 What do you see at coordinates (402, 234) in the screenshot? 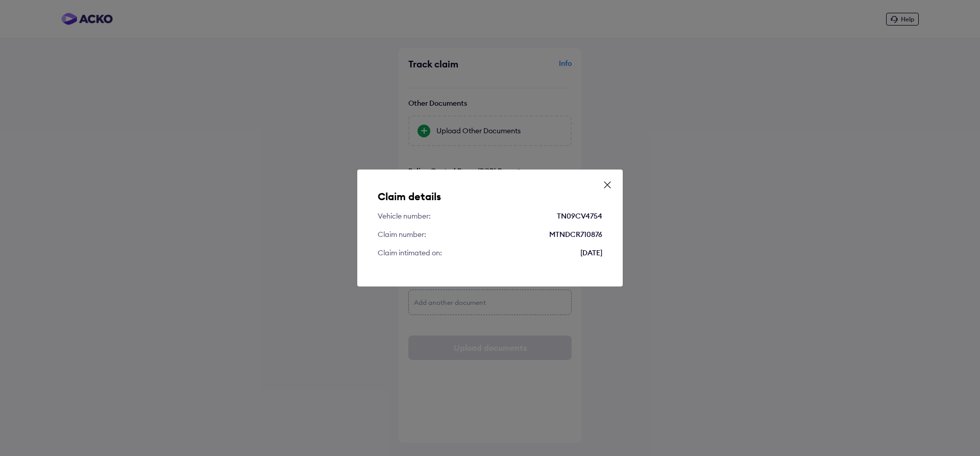
I see `div: Claim number:` at bounding box center [402, 234].